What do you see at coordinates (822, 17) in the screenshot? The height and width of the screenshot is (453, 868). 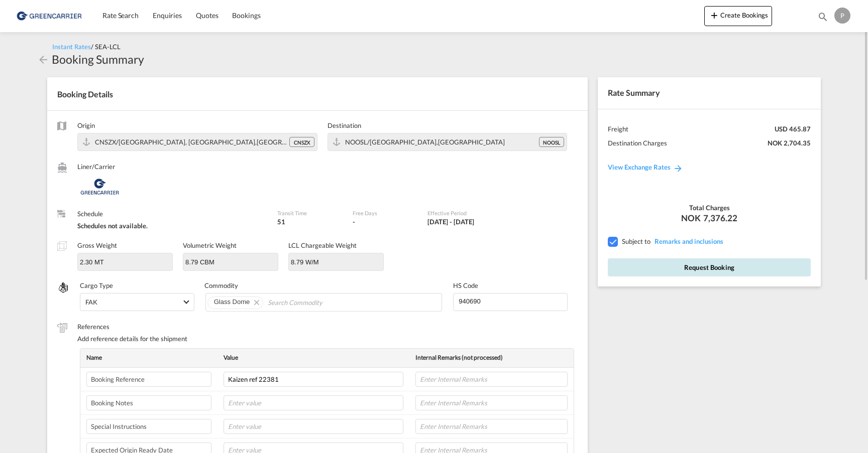 I see `md-icon: icon-magnify` at bounding box center [822, 17].